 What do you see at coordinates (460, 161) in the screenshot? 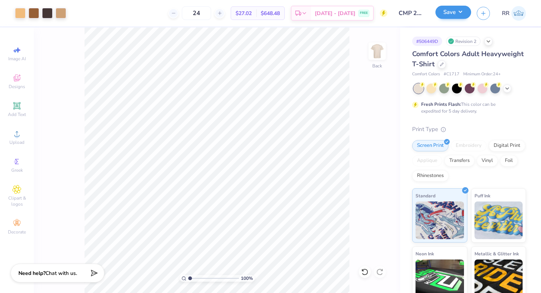
I see `div: Transfers` at bounding box center [460, 161].